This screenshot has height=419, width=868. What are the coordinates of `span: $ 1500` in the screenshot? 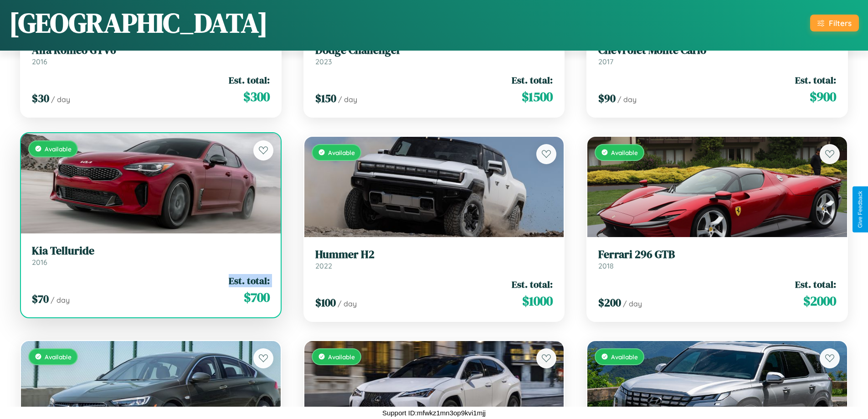 It's located at (537, 97).